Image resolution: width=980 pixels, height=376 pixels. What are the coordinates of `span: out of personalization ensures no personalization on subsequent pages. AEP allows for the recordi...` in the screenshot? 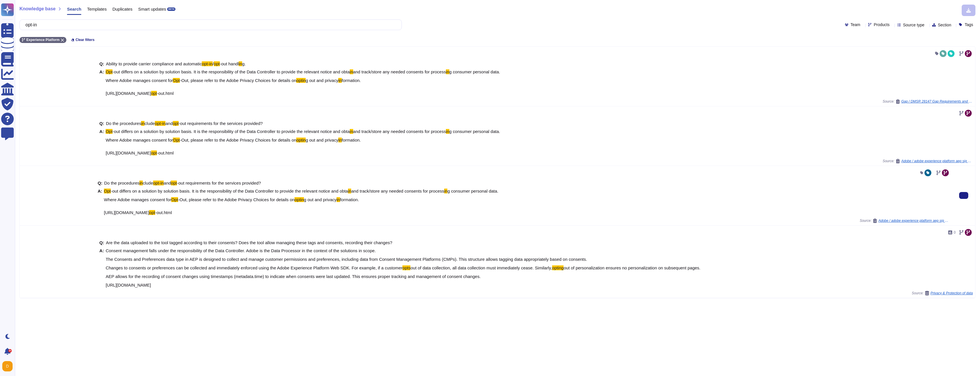 It's located at (403, 276).